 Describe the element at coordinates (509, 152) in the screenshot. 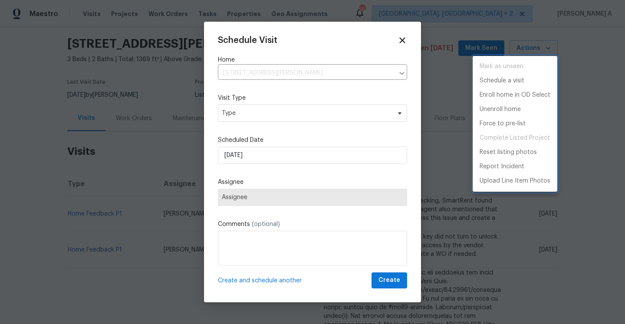

I see `p: Reset listing photos` at that location.